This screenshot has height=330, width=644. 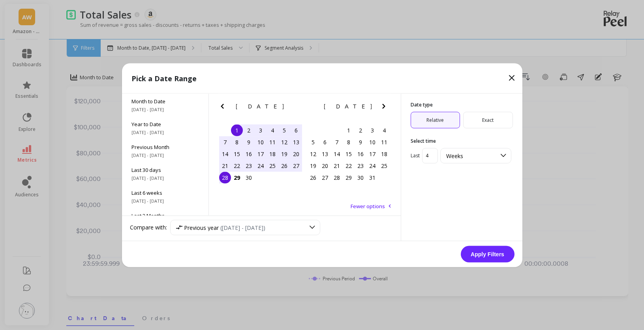 I want to click on div: Choose Tuesday, September 16th, 2025, so click(x=249, y=154).